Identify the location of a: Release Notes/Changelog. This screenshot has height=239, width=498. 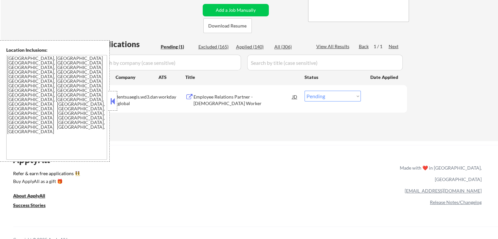
(456, 202).